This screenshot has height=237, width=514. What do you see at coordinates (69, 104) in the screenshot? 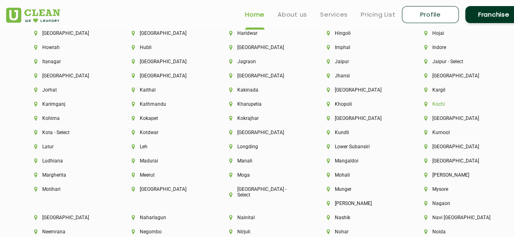
I see `li: Karimganj` at bounding box center [69, 104].